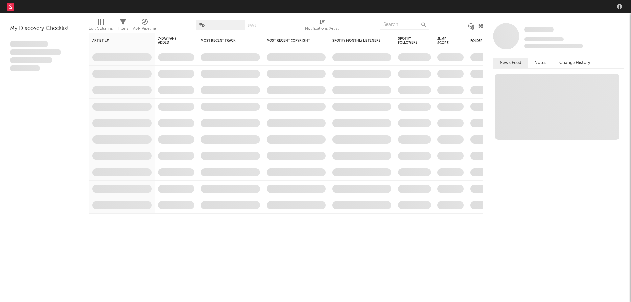  I want to click on button: Change History, so click(575, 63).